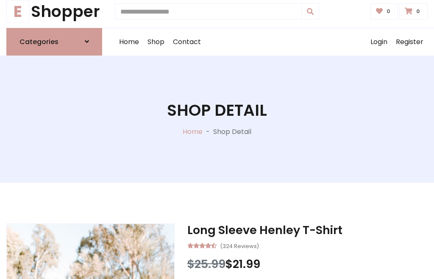 The image size is (434, 279). What do you see at coordinates (156, 42) in the screenshot?
I see `a: Shop` at bounding box center [156, 42].